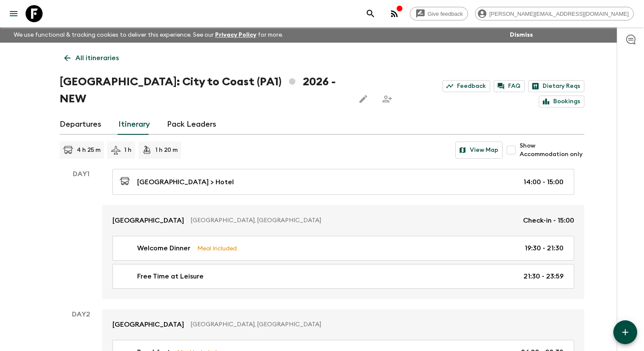  Describe the element at coordinates (235, 35) in the screenshot. I see `a: Privacy Policy` at that location.